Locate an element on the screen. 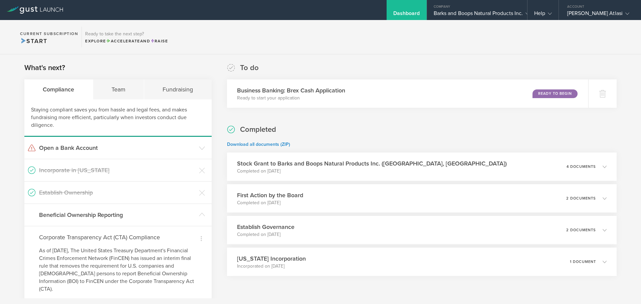 The height and width of the screenshot is (304, 641). h2: To do is located at coordinates (249, 68).